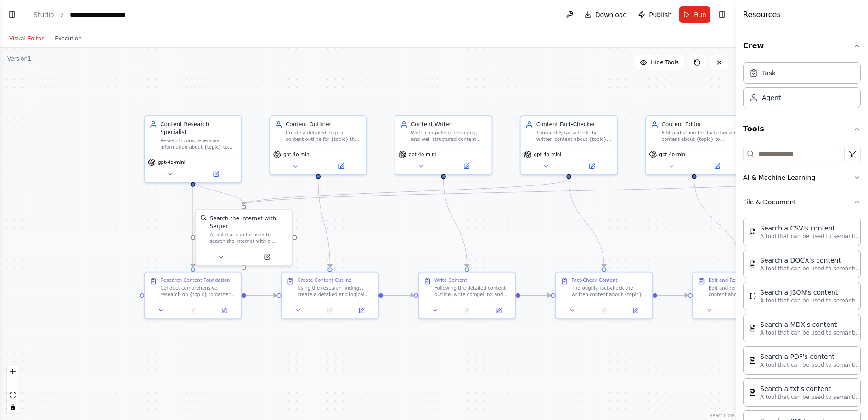  What do you see at coordinates (261, 295) in the screenshot?
I see `g: Edge from 6b480a8b-f943-4ea8-bdf0-abf6c0b31d56 to 27bb82b2-ab36-4692-96f6-816a5c7c5406` at bounding box center [261, 295].